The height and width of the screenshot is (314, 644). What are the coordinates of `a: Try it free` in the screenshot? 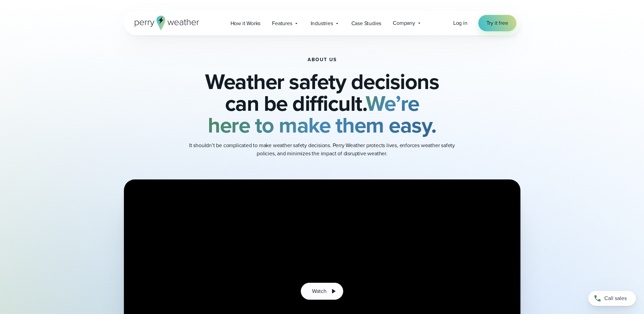 It's located at (498, 23).